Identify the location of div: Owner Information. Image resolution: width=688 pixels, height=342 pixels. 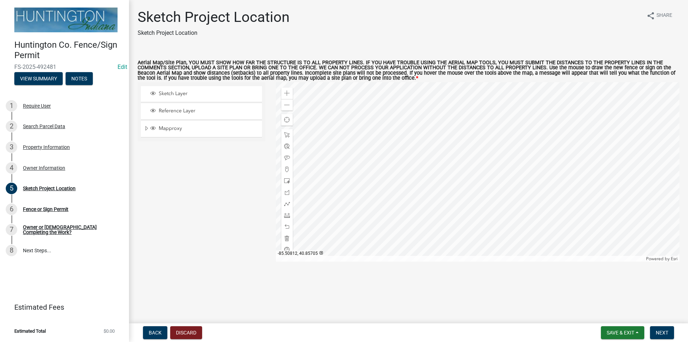
(44, 168).